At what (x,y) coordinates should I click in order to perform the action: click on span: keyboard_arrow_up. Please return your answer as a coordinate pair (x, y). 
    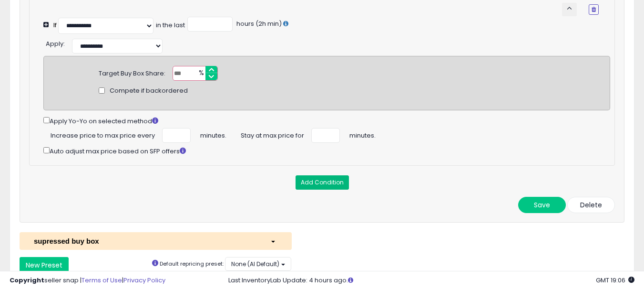
    Looking at the image, I should click on (569, 8).